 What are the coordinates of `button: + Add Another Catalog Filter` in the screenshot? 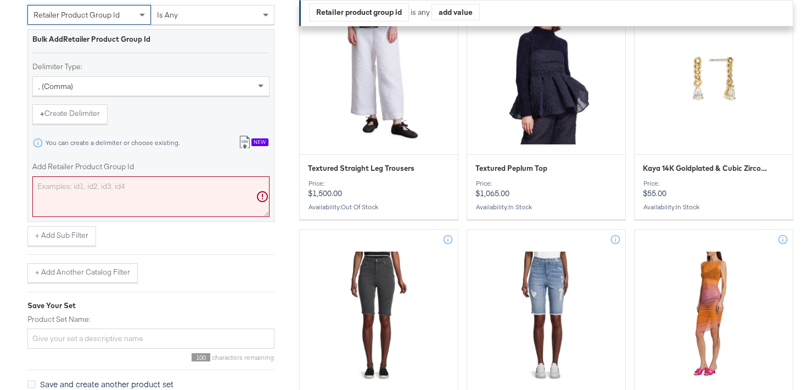 It's located at (82, 273).